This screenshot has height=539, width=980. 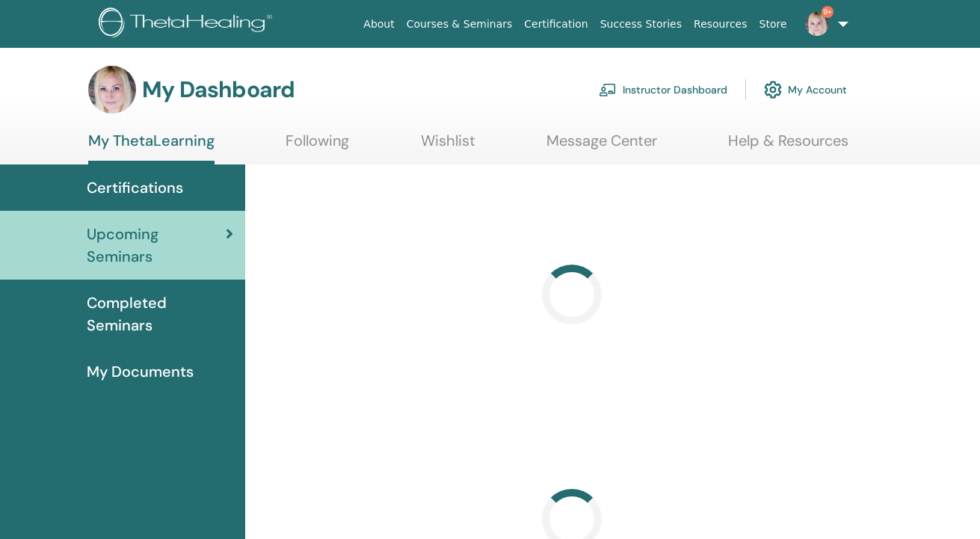 I want to click on a: My Account, so click(x=805, y=90).